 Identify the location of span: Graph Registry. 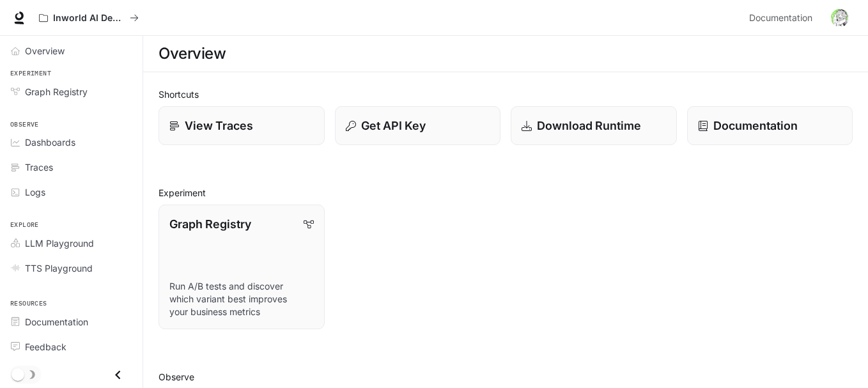
(56, 92).